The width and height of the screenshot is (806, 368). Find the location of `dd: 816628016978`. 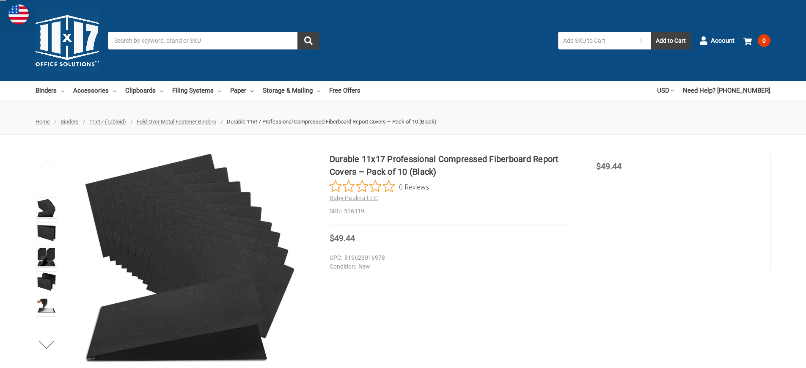

dd: 816628016978 is located at coordinates (449, 258).